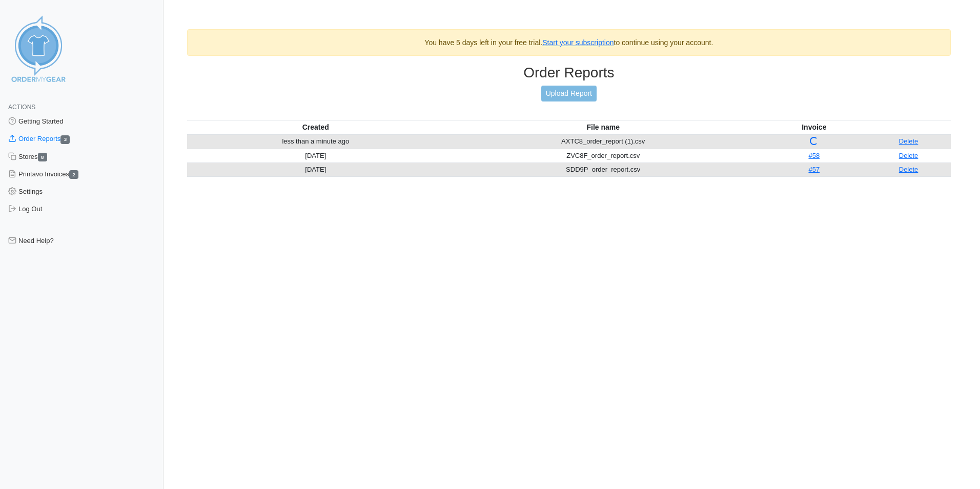 This screenshot has width=980, height=489. What do you see at coordinates (316, 127) in the screenshot?
I see `th: Created` at bounding box center [316, 127].